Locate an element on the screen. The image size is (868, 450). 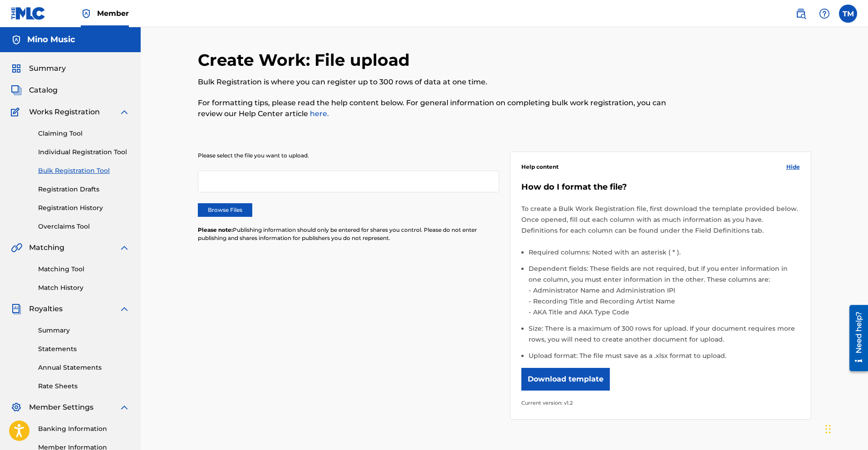
div: Open Resource Center is located at coordinates (16, 36).